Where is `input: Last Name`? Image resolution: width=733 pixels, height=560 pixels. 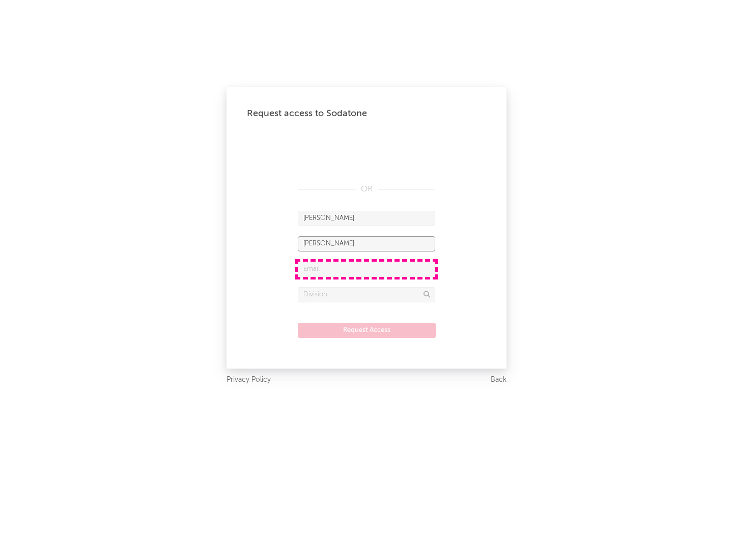 input: Last Name is located at coordinates (366, 244).